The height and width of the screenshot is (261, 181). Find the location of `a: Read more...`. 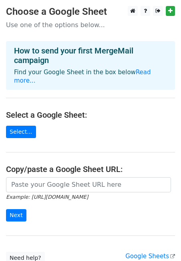

a: Read more... is located at coordinates (82, 76).